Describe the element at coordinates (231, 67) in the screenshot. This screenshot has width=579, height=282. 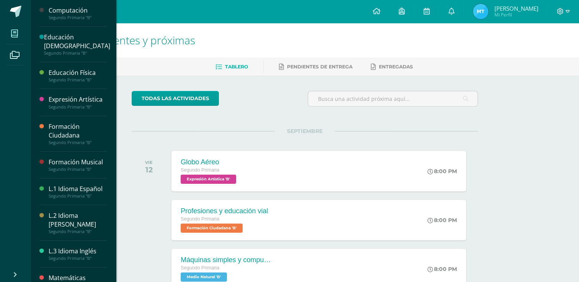
I see `a: Tablero` at that location.